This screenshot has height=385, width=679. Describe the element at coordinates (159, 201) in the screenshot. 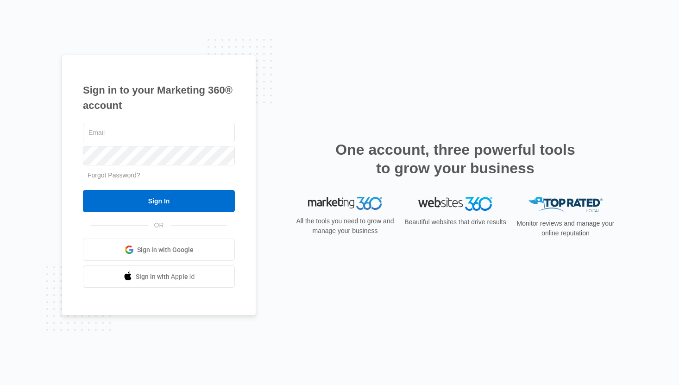

I see `input: Sign In` at that location.